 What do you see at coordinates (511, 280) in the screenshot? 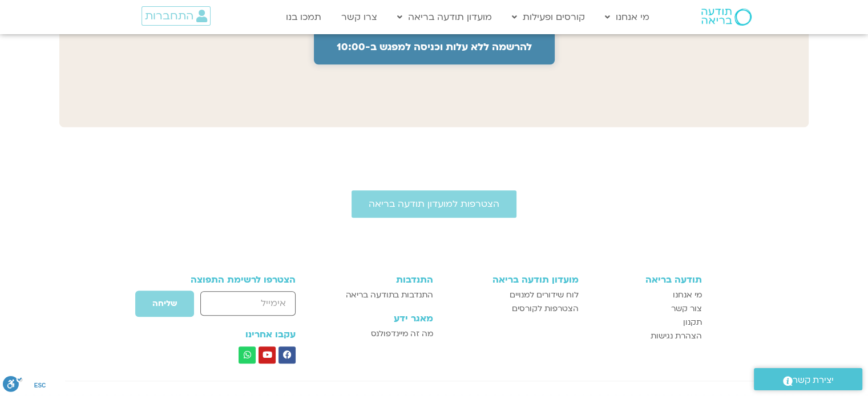
I see `h3: מועדון תודעה בריאה` at bounding box center [511, 280].